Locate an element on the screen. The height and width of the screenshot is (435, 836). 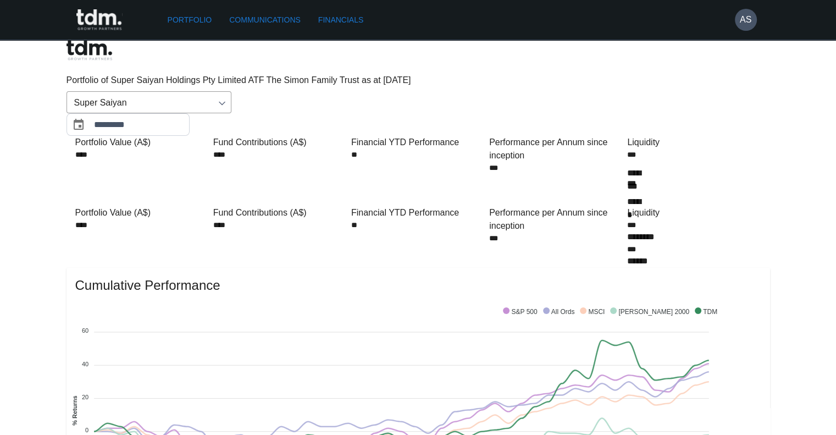
a: Financials is located at coordinates (341, 20).